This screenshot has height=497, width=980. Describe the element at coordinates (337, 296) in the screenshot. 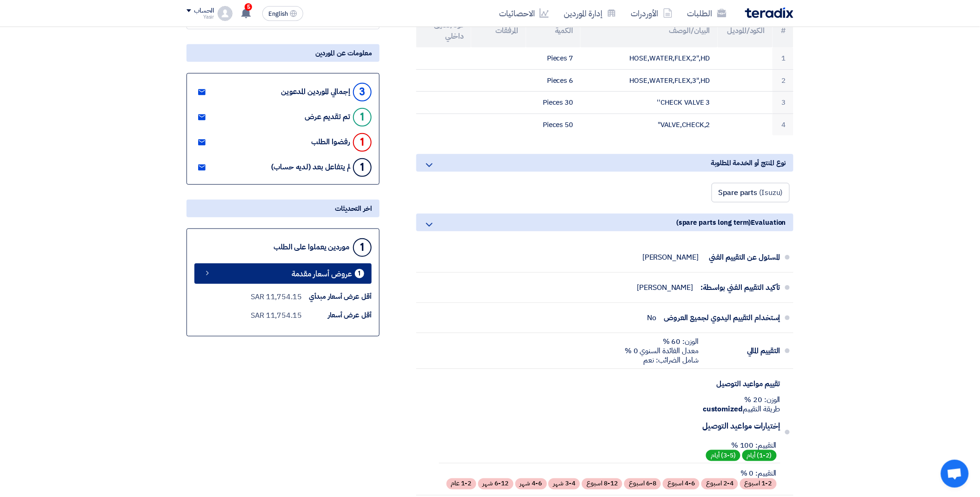

I see `div: أقل عرض أسعار مبدأي` at that location.